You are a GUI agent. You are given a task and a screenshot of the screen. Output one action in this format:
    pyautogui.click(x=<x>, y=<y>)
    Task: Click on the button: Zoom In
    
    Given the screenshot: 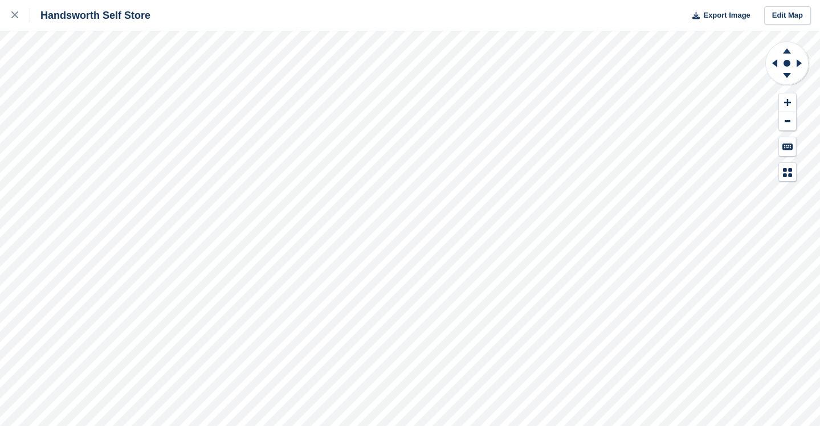 What is the action you would take?
    pyautogui.click(x=787, y=103)
    